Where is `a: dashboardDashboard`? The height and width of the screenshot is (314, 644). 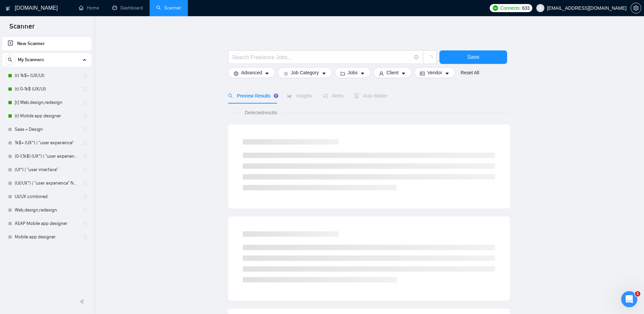 a: dashboardDashboard is located at coordinates (128, 8).